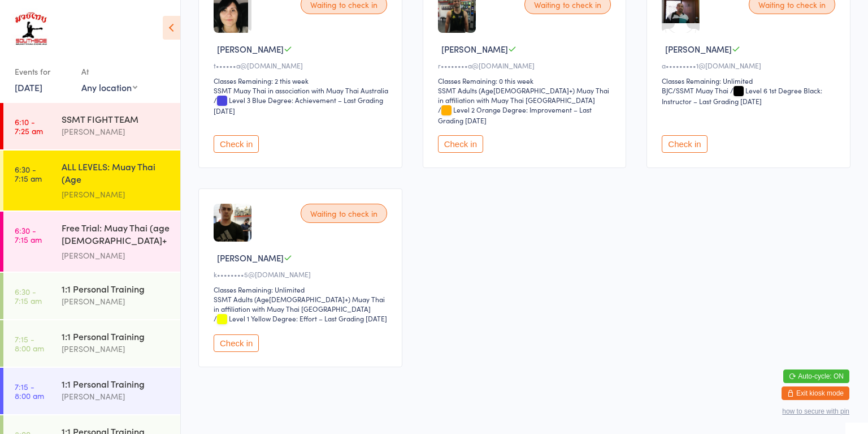  I want to click on button: Auto-cycle: ON, so click(816, 376).